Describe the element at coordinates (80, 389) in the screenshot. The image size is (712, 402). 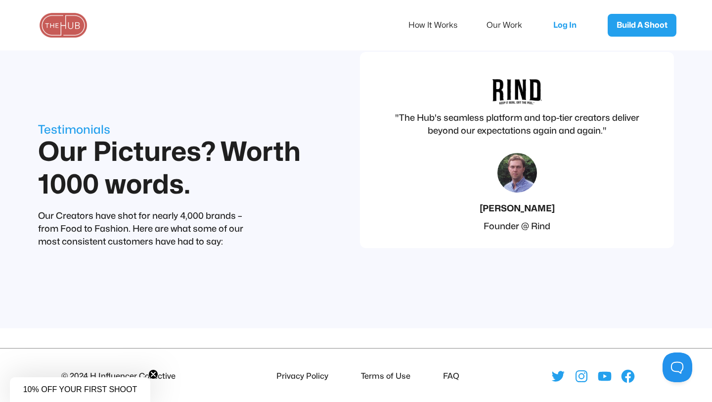
I see `span: 10% OFF YOUR FIRST SHOOT` at that location.